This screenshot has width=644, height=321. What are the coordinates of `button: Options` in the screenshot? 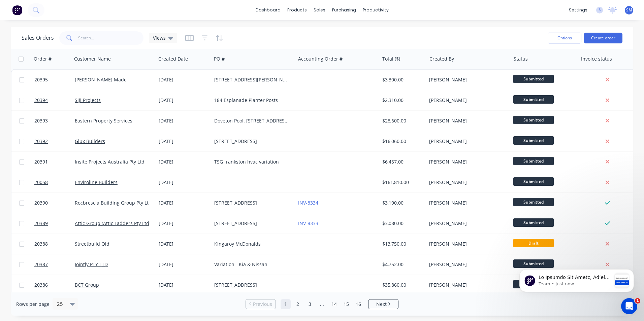 It's located at (564, 38).